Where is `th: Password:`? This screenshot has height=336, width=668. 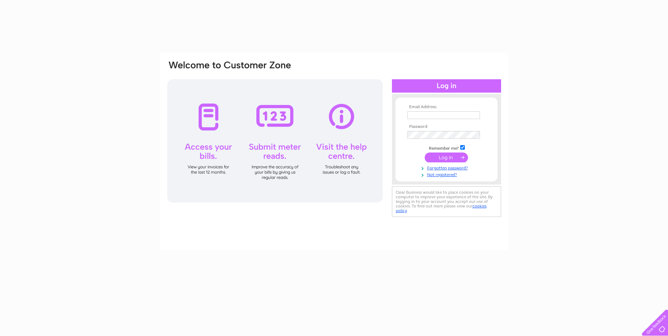
th: Password: is located at coordinates (446, 127).